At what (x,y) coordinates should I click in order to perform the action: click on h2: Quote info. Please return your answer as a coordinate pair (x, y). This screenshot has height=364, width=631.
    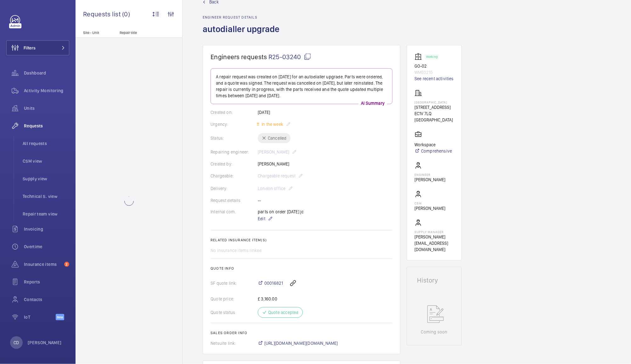
    Looking at the image, I should click on (302, 268).